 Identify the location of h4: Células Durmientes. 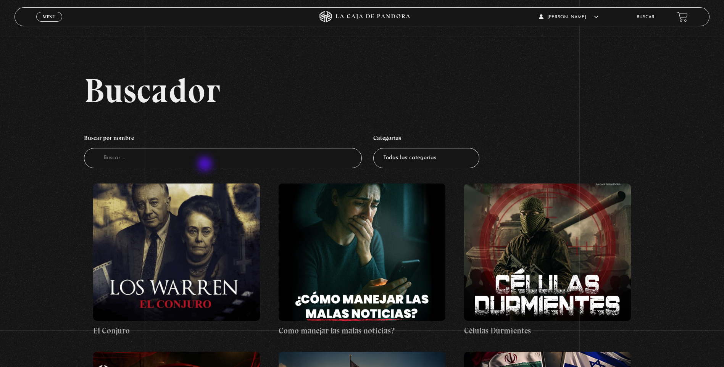
(547, 331).